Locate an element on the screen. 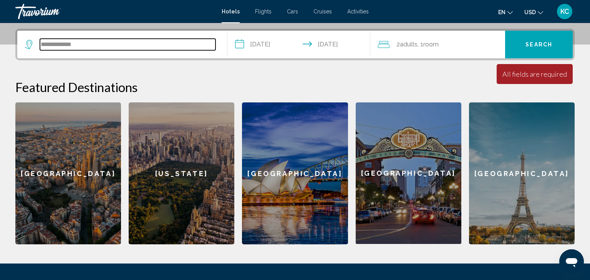 The image size is (590, 280). button: User Menu is located at coordinates (565, 12).